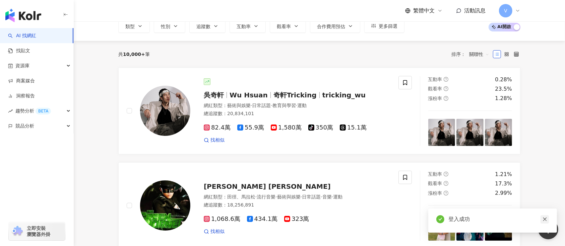 The image size is (565, 246). I want to click on span: 吳奇軒, so click(214, 95).